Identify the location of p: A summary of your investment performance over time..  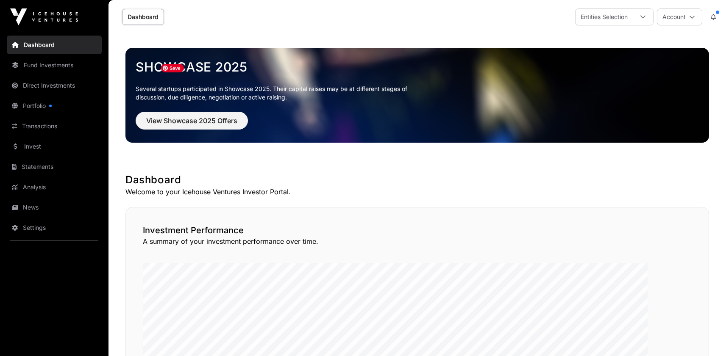
(417, 241).